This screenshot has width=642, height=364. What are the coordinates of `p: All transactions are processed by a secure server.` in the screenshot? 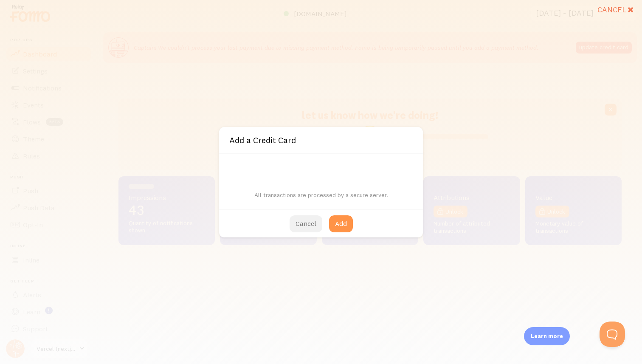 It's located at (321, 190).